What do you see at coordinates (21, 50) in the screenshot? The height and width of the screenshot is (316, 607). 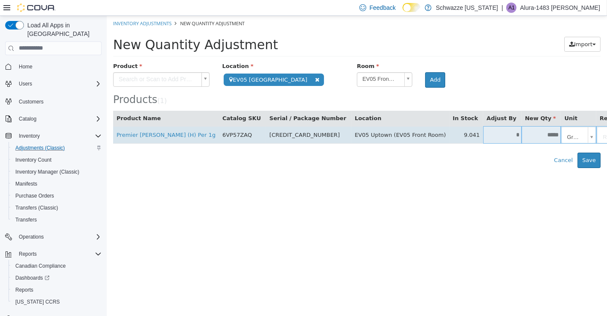 I see `span: Product` at bounding box center [21, 50].